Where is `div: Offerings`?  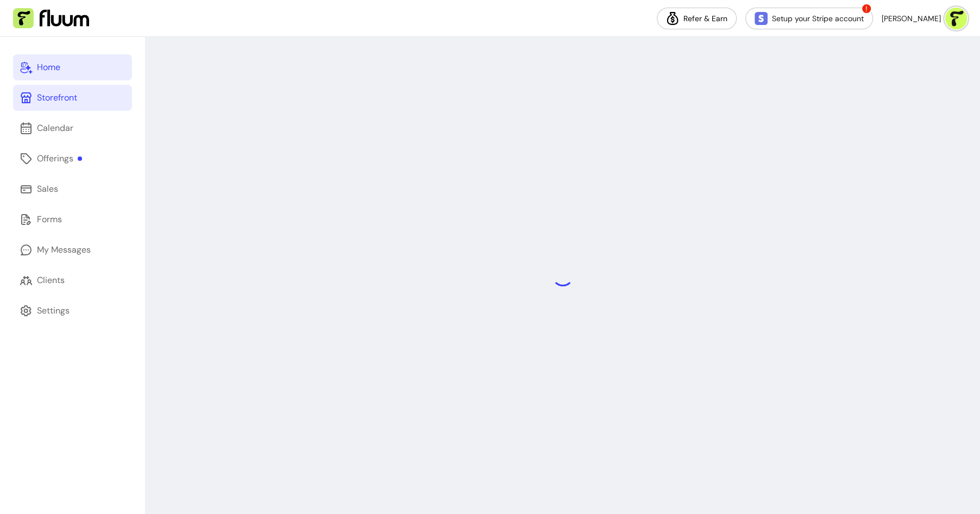
div: Offerings is located at coordinates (59, 159).